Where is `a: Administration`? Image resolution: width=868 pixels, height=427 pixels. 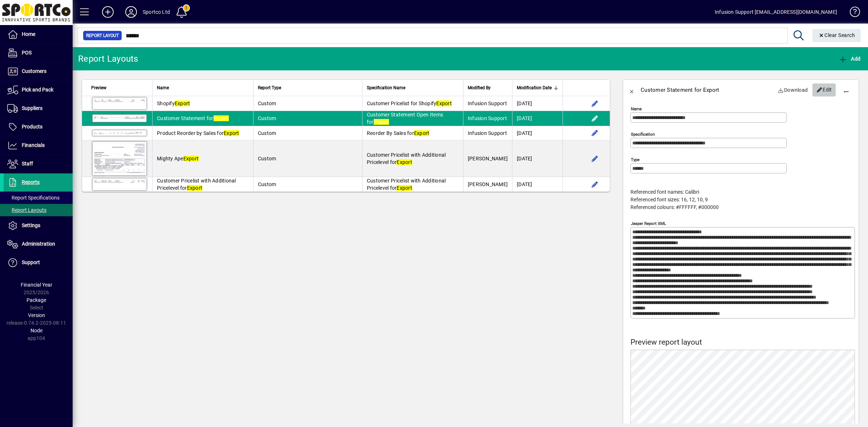
a: Administration is located at coordinates (38, 244).